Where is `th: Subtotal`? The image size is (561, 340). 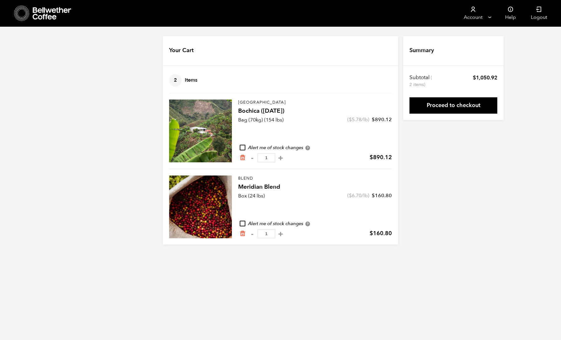 th: Subtotal is located at coordinates (421, 81).